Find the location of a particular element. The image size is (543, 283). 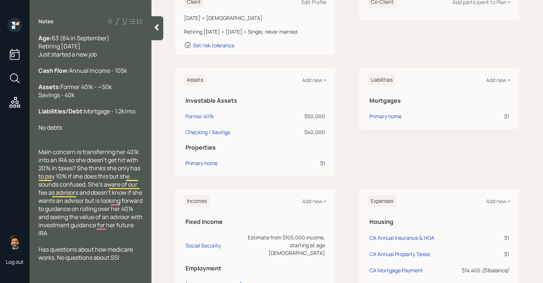

span: Assets: is located at coordinates (50, 87).